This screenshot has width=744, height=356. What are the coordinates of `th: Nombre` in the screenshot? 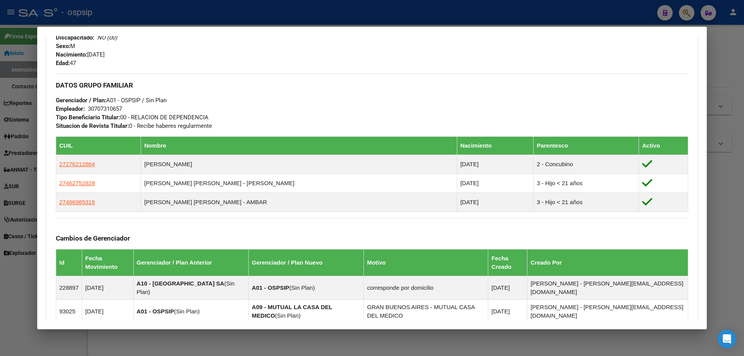 It's located at (299, 146).